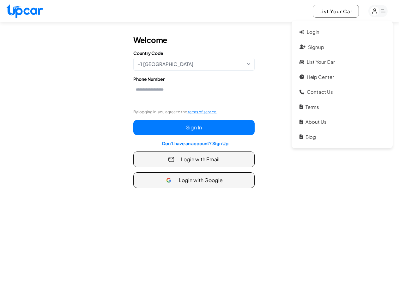 This screenshot has width=399, height=303. What do you see at coordinates (150, 40) in the screenshot?
I see `h3: Welcome` at bounding box center [150, 40].